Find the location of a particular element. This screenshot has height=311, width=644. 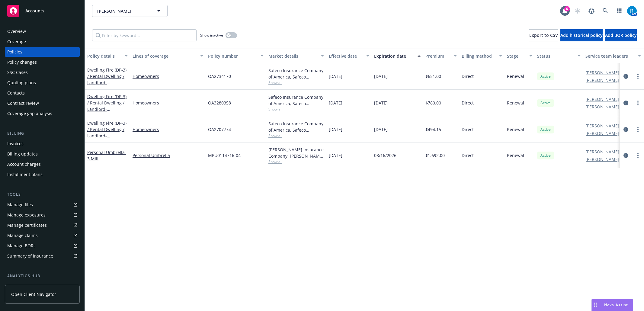

div: Policy number is located at coordinates (232, 56).